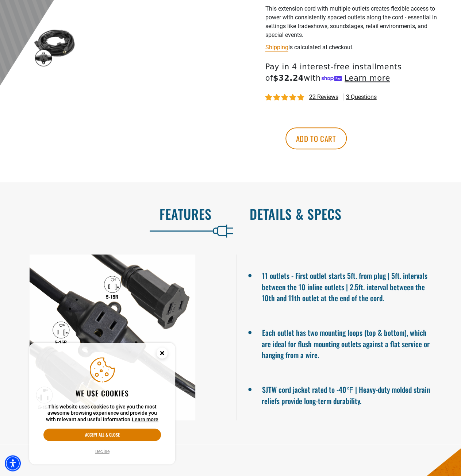 This screenshot has height=476, width=461. I want to click on div: is calculated at checkout., so click(355, 47).